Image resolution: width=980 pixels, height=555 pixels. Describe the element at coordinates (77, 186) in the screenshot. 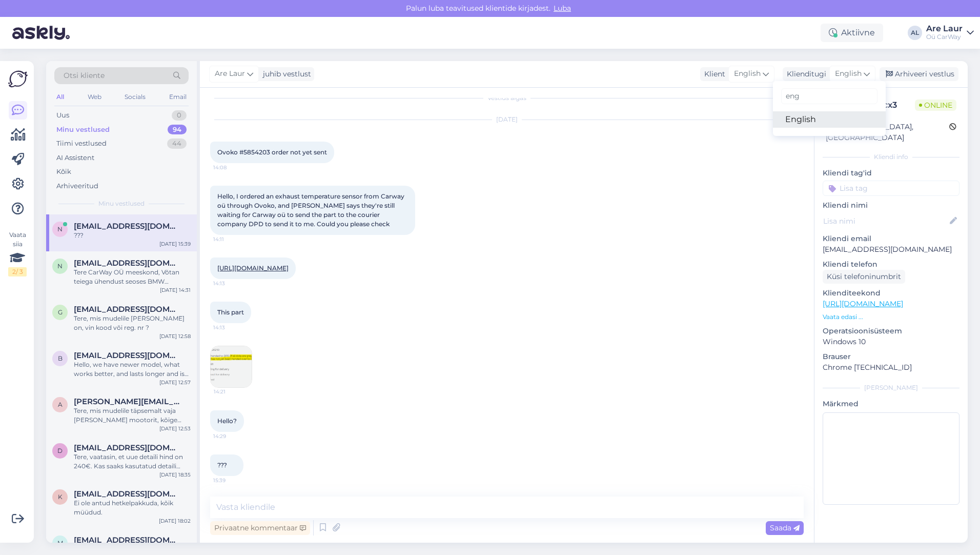

I see `div: Arhiveeritud` at that location.